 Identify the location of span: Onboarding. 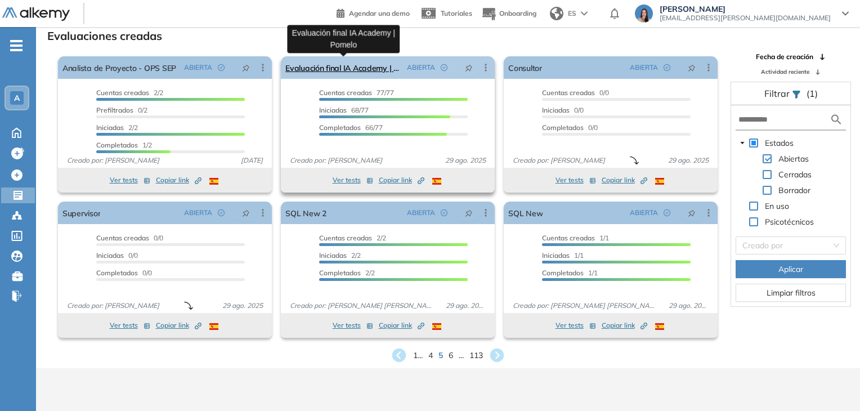
(518, 13).